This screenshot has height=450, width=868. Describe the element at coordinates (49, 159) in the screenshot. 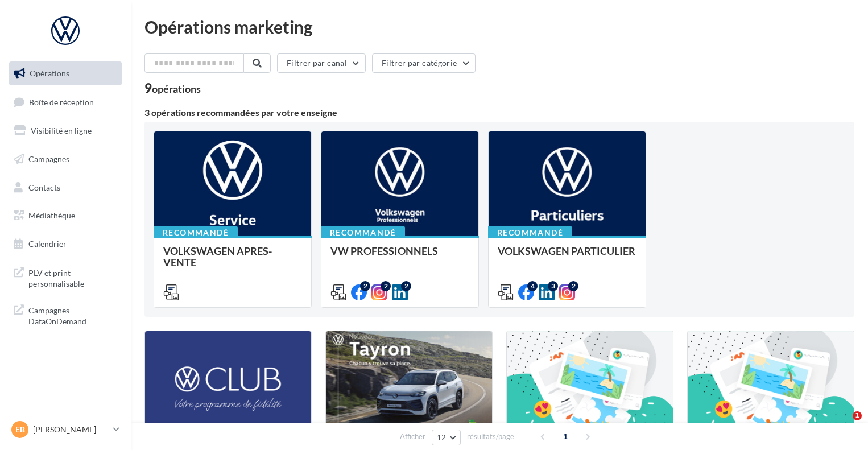

I see `span: Campagnes` at that location.